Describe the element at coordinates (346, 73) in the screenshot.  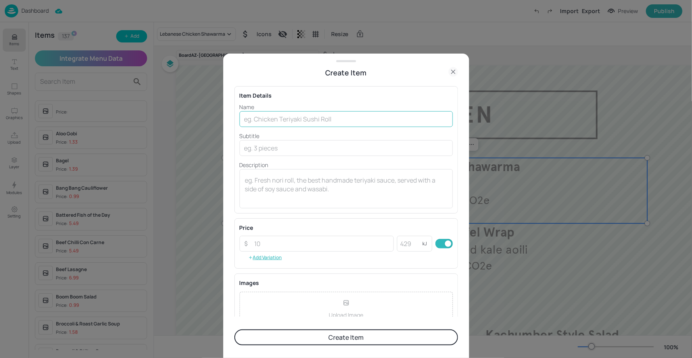
I see `div: Create Item` at that location.